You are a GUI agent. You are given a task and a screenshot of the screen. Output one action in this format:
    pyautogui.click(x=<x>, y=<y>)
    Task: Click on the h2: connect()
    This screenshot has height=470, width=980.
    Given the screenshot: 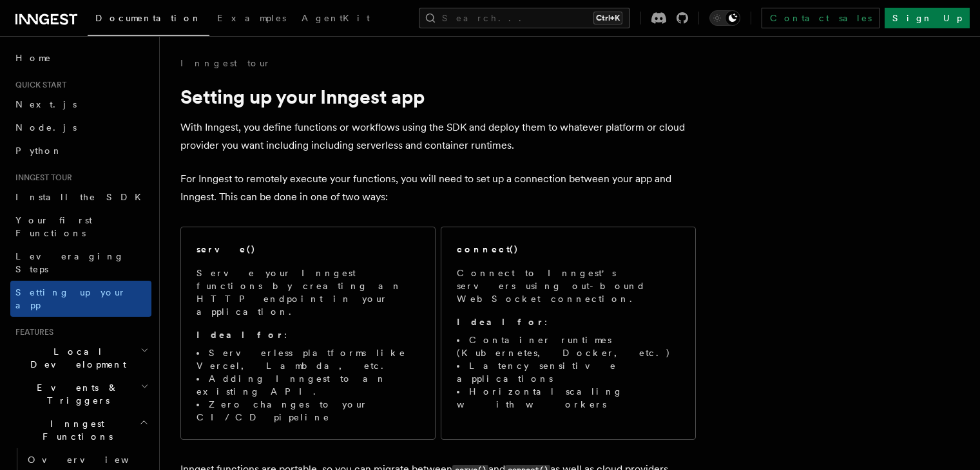 What is the action you would take?
    pyautogui.click(x=488, y=249)
    